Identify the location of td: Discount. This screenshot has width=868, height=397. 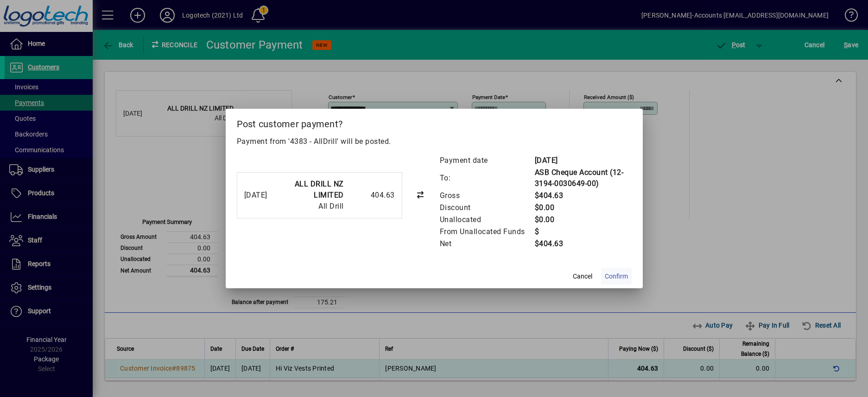
(487, 208).